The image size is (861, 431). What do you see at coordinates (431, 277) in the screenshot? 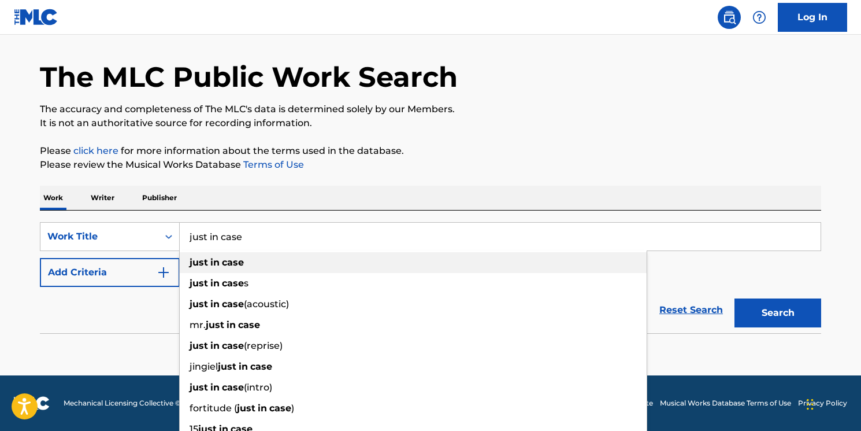
I see `form: Search Form` at bounding box center [431, 277].